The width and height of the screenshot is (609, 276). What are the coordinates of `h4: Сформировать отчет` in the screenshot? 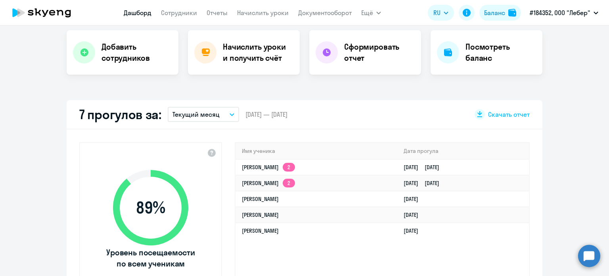 It's located at (380, 52).